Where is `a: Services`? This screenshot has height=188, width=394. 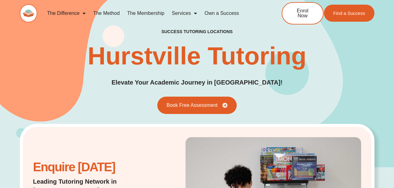
a: Services is located at coordinates (184, 13).